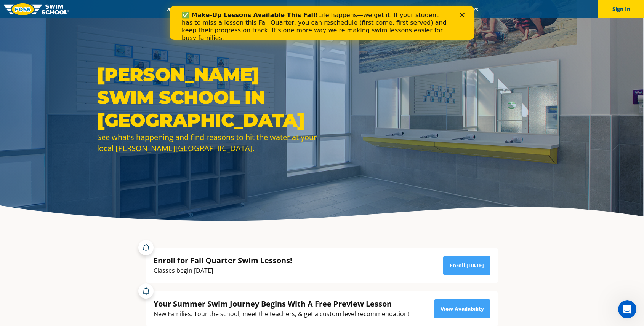 This screenshot has height=326, width=644. What do you see at coordinates (469, 9) in the screenshot?
I see `a: Careers` at bounding box center [469, 9].